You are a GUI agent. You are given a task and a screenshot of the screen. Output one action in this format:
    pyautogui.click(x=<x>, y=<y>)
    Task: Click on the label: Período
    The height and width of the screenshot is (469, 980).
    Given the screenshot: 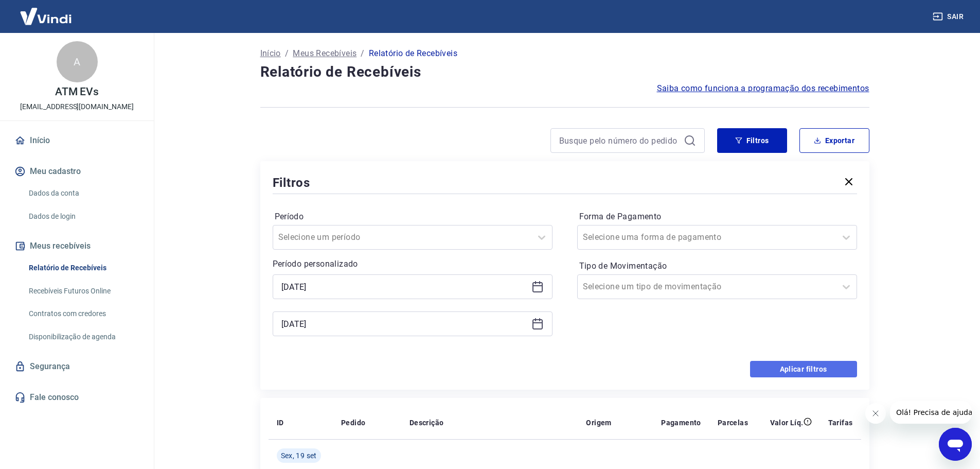 What is the action you would take?
    pyautogui.click(x=413, y=216)
    